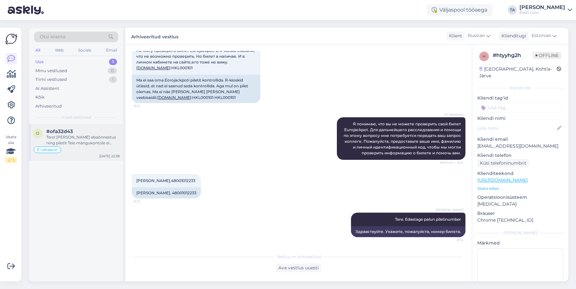 The image size is (576, 289). What do you see at coordinates (11, 160) in the screenshot?
I see `div: 2 / 3` at bounding box center [11, 160].